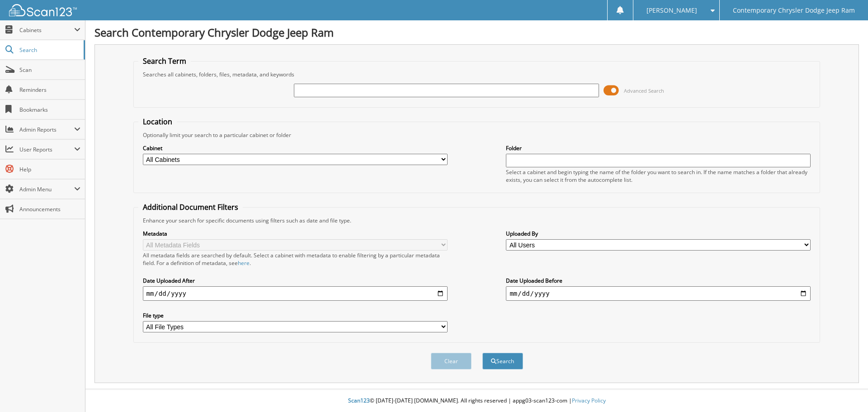  I want to click on button: Search, so click(503, 361).